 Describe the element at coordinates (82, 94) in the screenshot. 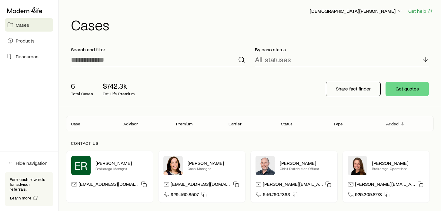

I see `p: Total Cases` at that location.